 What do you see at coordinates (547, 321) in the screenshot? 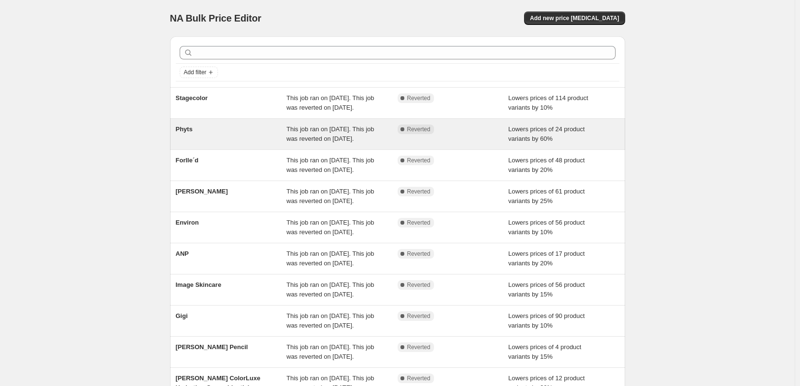
I see `span: Lowers prices of 90 product variants by 10%` at bounding box center [547, 321].